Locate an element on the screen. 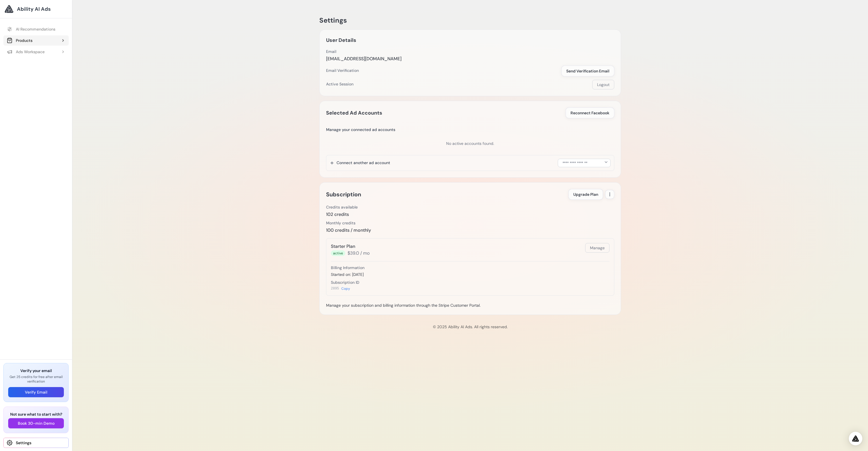  div: Email Verification is located at coordinates (342, 71).